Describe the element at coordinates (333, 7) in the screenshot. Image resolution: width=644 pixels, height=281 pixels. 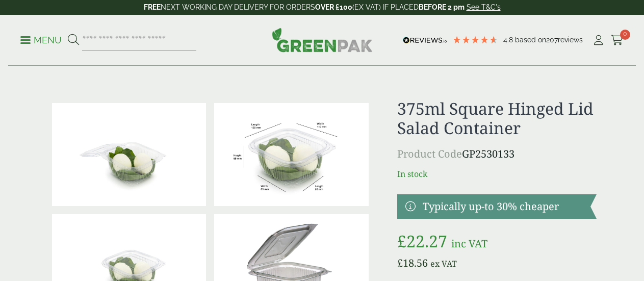
I see `strong: OVER £100` at that location.